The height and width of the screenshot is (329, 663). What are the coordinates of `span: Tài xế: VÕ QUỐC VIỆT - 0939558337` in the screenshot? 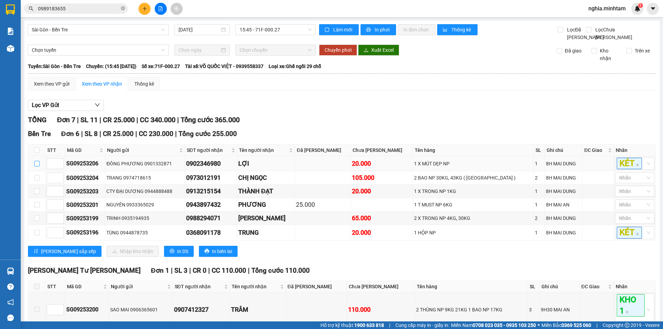 It's located at (224, 66).